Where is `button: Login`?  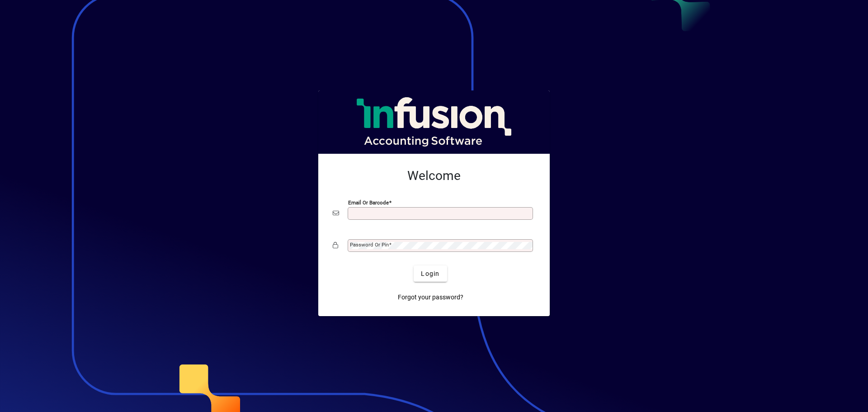 button: Login is located at coordinates (430, 274).